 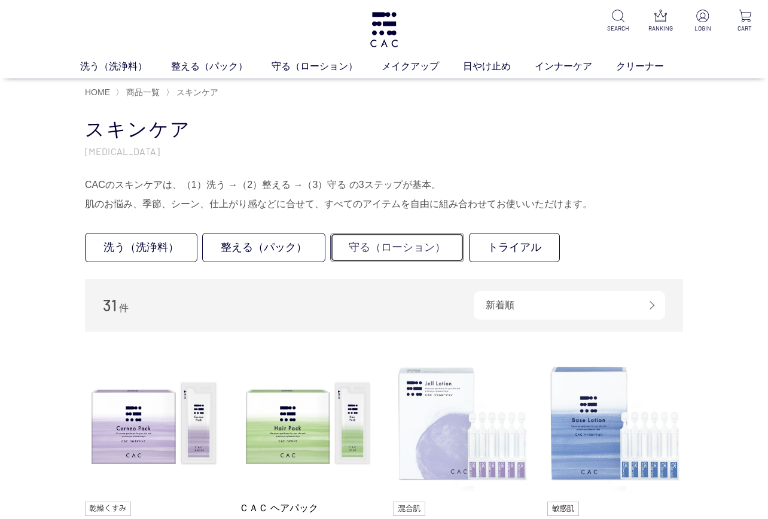 I want to click on p: SEARCH, so click(x=618, y=28).